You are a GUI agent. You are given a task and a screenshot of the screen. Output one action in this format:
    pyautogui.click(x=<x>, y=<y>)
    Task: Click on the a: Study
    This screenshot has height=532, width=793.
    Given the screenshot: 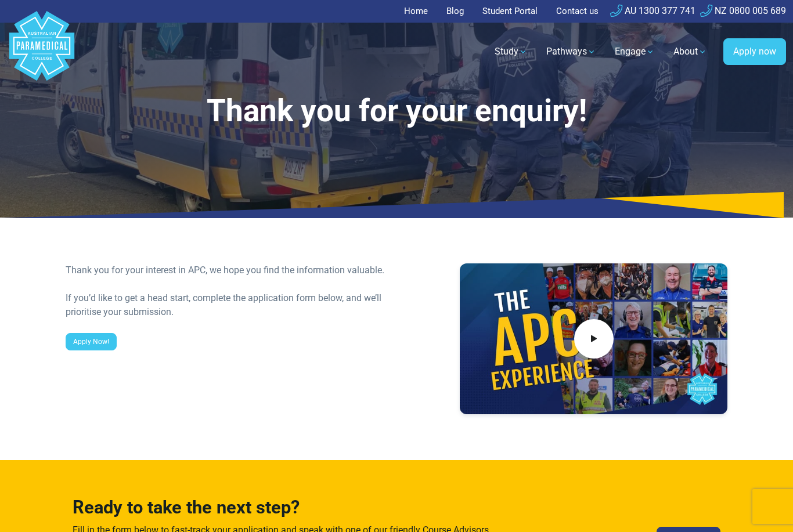 What is the action you would take?
    pyautogui.click(x=511, y=51)
    